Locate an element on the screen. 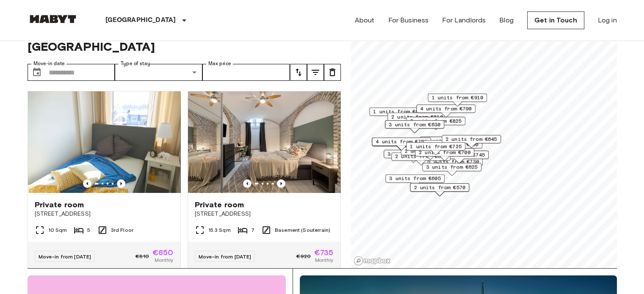  span: 4 units from €755 is located at coordinates (402, 142).